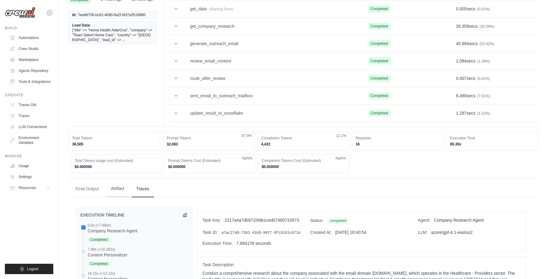 The width and height of the screenshot is (548, 279). What do you see at coordinates (487, 44) in the screenshot?
I see `span: (53.92%)` at bounding box center [487, 44].